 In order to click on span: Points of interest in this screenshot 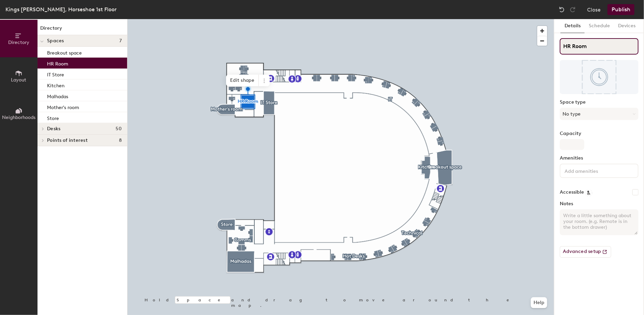, I will do `click(67, 141)`.